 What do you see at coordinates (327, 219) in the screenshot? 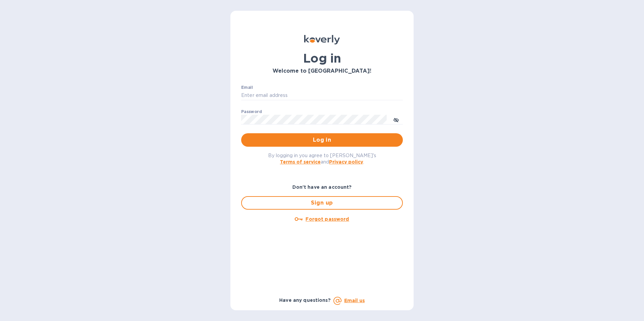
I see `u: Forgot password` at bounding box center [327, 219].